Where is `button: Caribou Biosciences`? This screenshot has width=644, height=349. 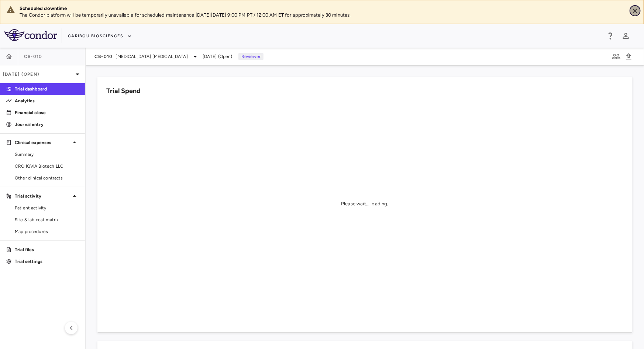
button: Caribou Biosciences is located at coordinates (100, 36).